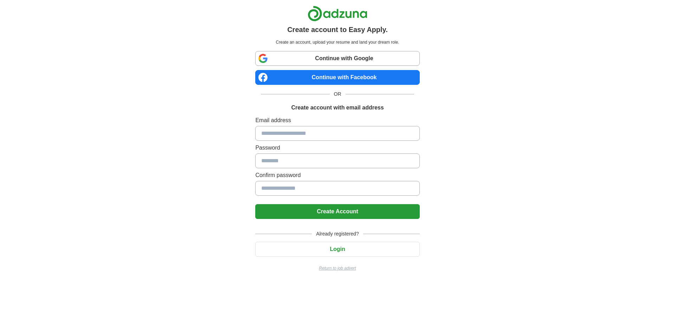  I want to click on label: Password, so click(337, 148).